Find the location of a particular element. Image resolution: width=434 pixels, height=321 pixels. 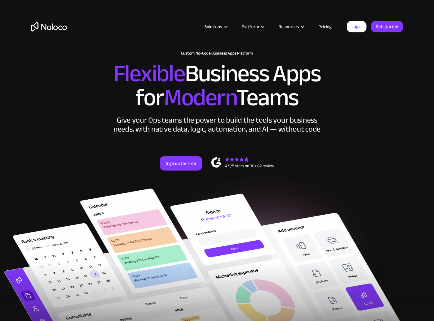

span: Modern is located at coordinates (200, 98).